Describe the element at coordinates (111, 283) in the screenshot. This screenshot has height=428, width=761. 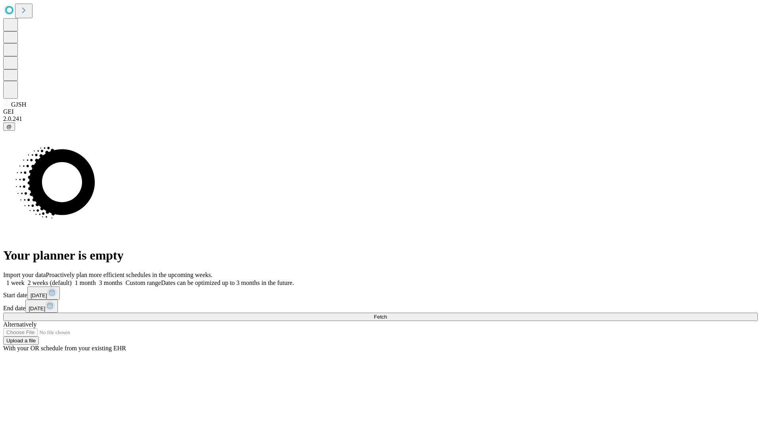
I see `span: 3 months` at that location.